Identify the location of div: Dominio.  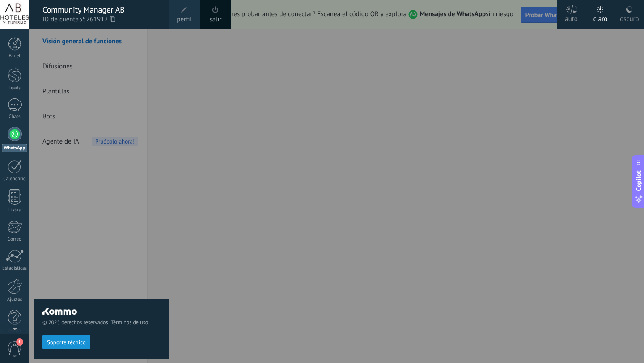
(58, 56).